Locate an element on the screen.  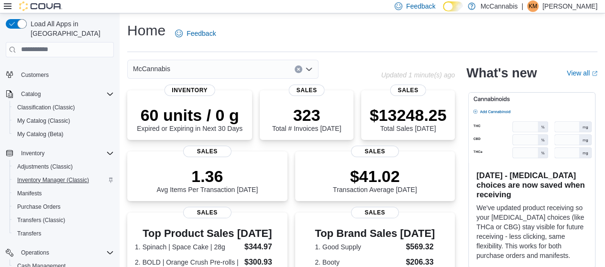
dt: 2. Booty is located at coordinates (358, 262).